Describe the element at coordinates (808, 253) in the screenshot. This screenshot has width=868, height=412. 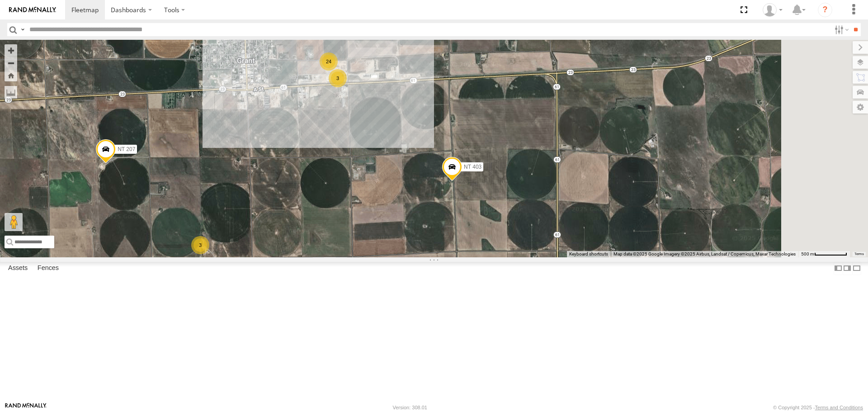
I see `span: 500 m` at that location.